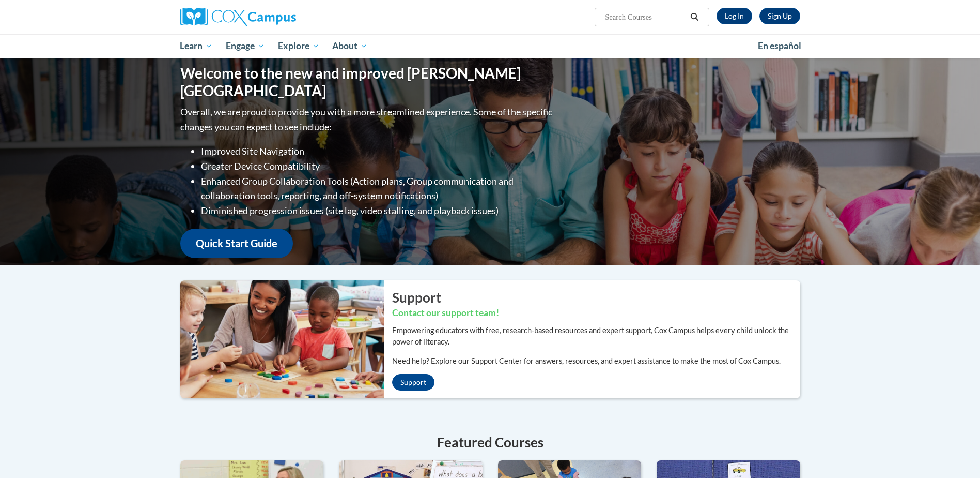 This screenshot has height=478, width=980. I want to click on a: Learn, so click(197, 46).